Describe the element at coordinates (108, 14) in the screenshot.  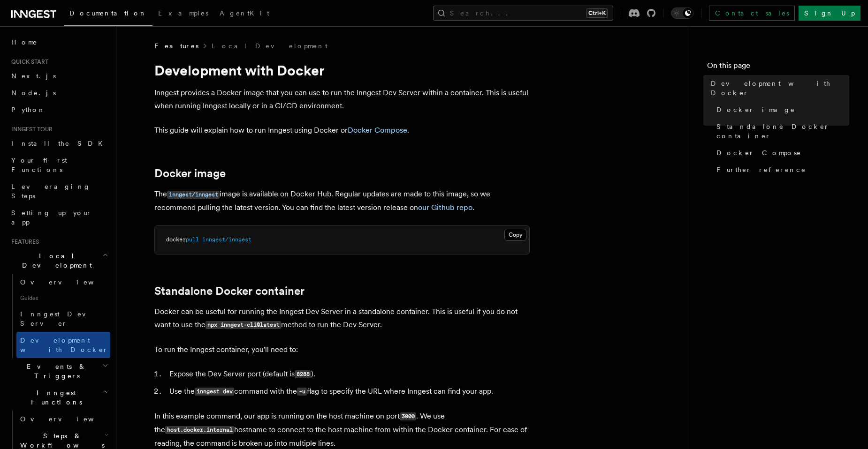
I see `a: Documentation` at that location.